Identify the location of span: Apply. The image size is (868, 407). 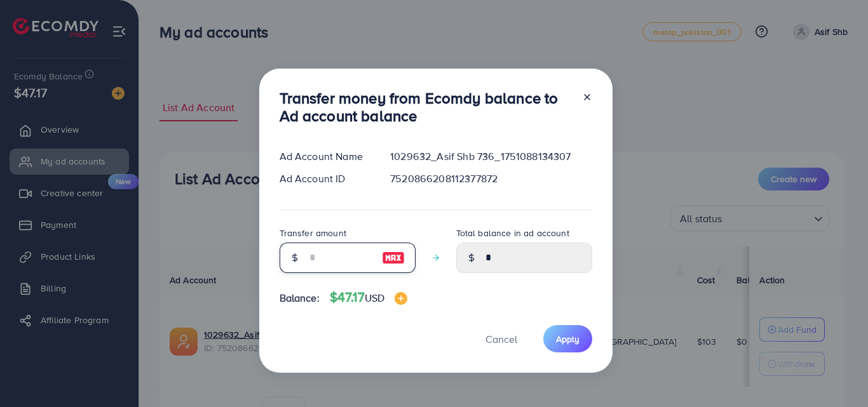
(567, 339).